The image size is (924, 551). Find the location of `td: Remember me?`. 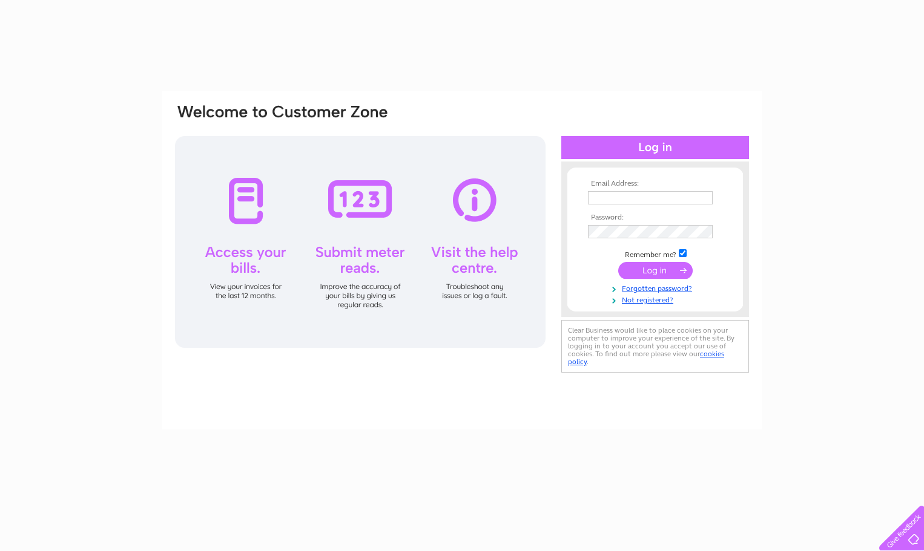

td: Remember me? is located at coordinates (655, 254).